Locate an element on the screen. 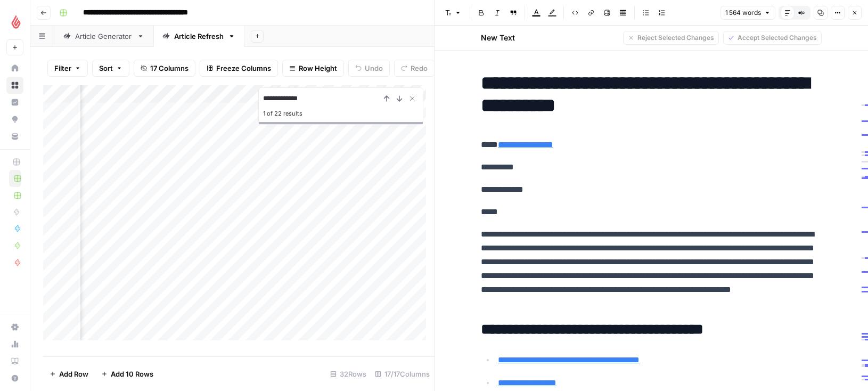 The height and width of the screenshot is (391, 868). span: Freeze Columns is located at coordinates (243, 68).